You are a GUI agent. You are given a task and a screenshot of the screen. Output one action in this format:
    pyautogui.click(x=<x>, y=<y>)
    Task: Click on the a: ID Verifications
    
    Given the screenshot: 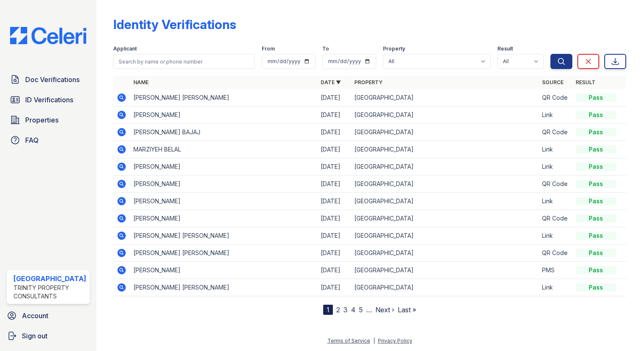 What is the action you would take?
    pyautogui.click(x=48, y=100)
    